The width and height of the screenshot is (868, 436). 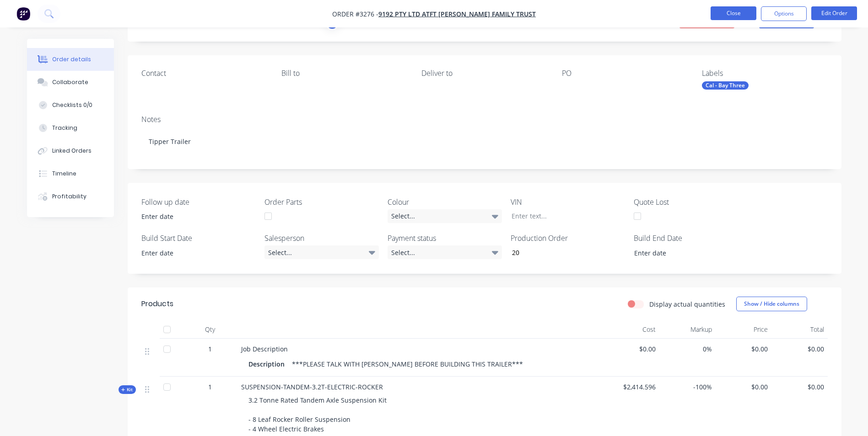 I want to click on div: Deliver to, so click(x=484, y=73).